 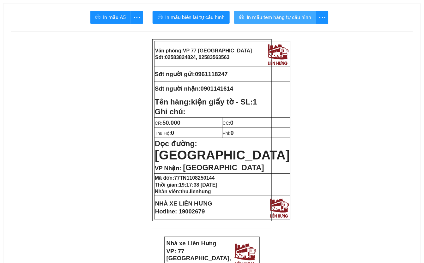 What do you see at coordinates (66, 47) in the screenshot?
I see `strong: SĐT gửi:` at bounding box center [66, 47].